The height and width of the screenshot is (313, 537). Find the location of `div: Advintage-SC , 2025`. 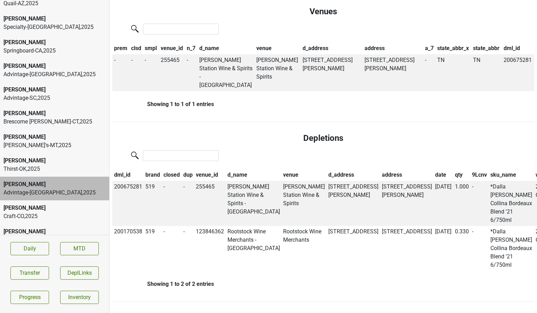

div: Advintage-SC , 2025 is located at coordinates (55, 98).